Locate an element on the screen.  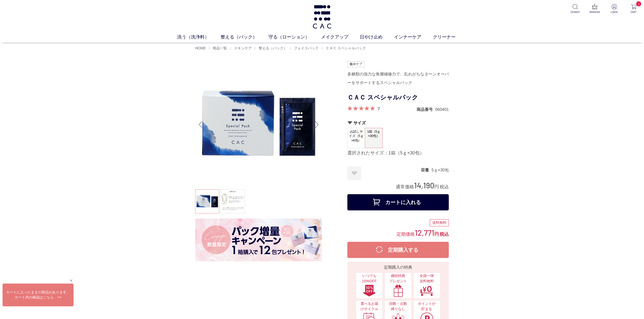
a: インナーケア is located at coordinates (413, 37).